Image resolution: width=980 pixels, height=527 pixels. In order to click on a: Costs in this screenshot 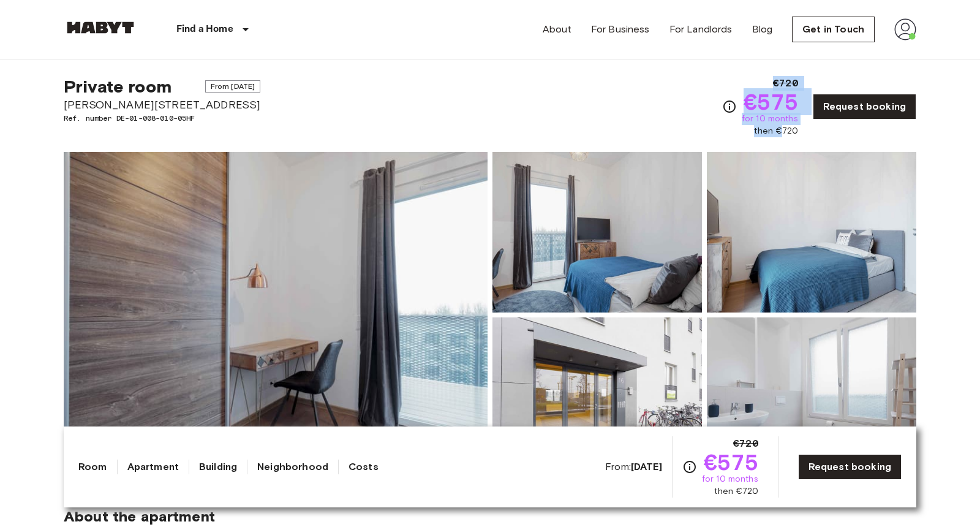, I will do `click(363, 467)`.